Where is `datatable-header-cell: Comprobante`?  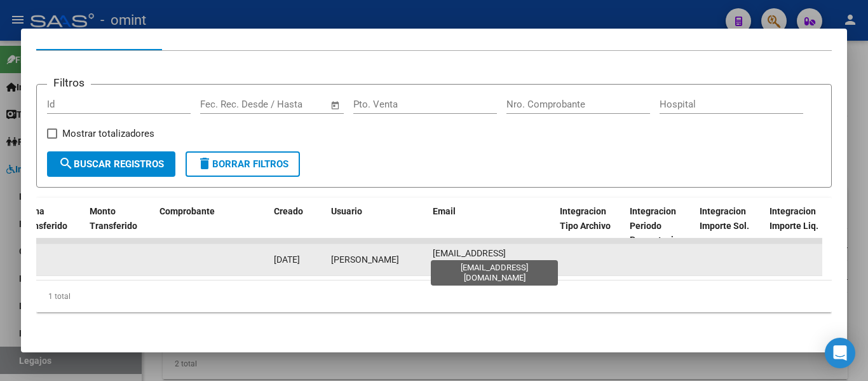
datatable-header-cell: Comprobante is located at coordinates (212, 226).